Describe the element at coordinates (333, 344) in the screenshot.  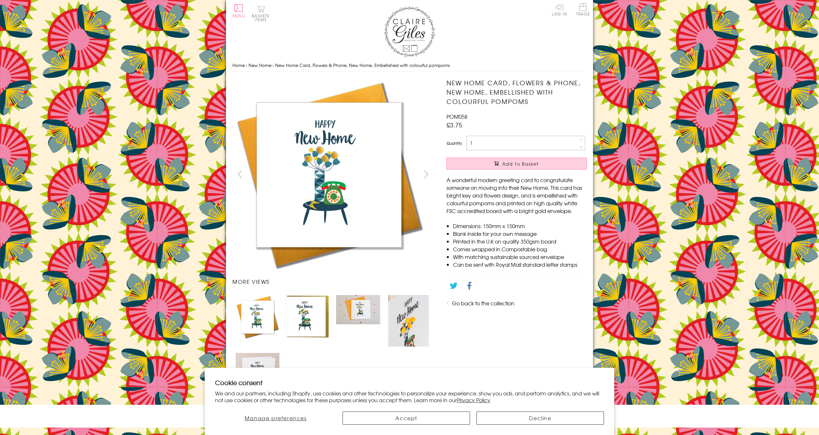
I see `ul: Carousel Pagination` at that location.